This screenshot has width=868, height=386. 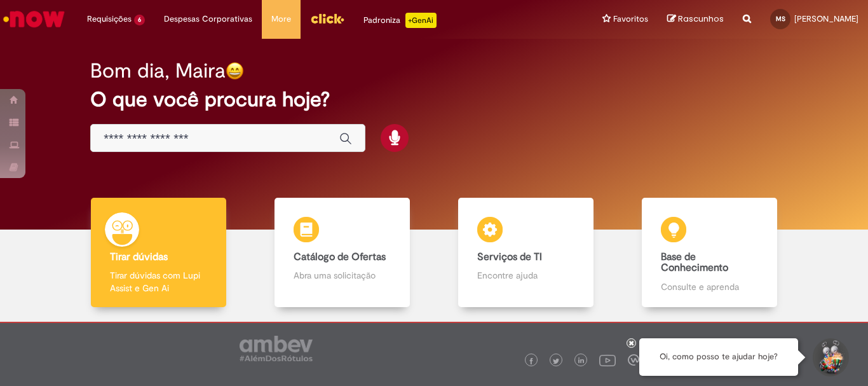 What do you see at coordinates (400, 20) in the screenshot?
I see `div: Padroniza` at bounding box center [400, 20].